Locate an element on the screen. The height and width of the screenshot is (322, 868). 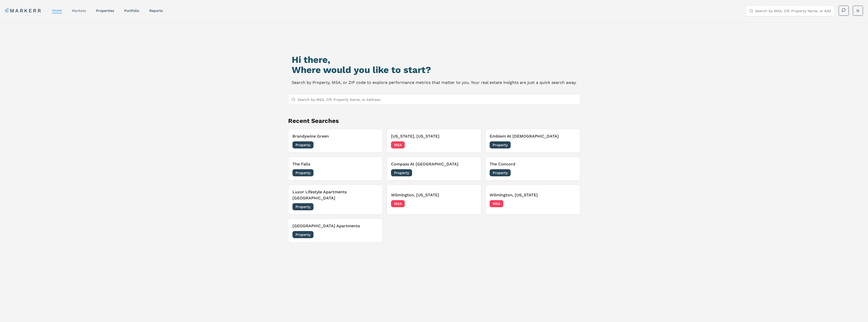
a: properties is located at coordinates (105, 10).